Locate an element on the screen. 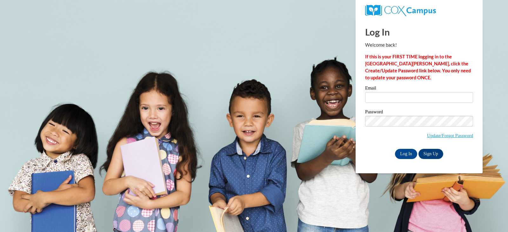 This screenshot has width=508, height=232. p: Welcome back! is located at coordinates (419, 45).